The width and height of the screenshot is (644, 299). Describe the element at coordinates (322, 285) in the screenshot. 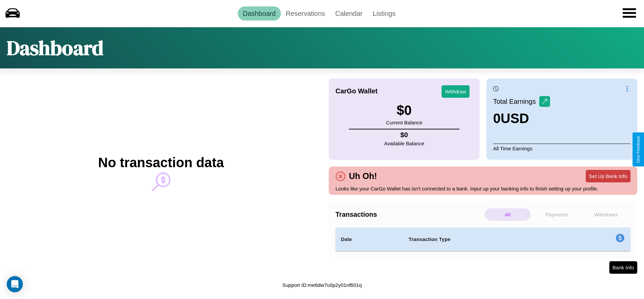

I see `p: Support ID: me6dw7u0p2y01nf601q` at that location.